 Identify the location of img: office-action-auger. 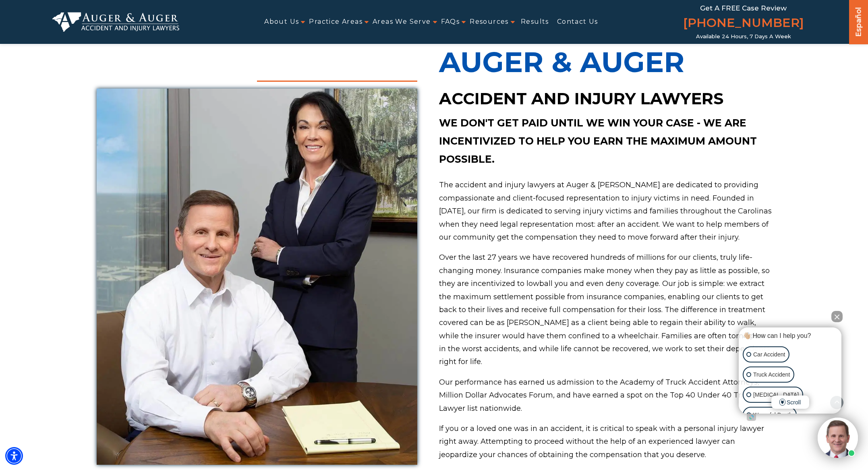
(257, 277).